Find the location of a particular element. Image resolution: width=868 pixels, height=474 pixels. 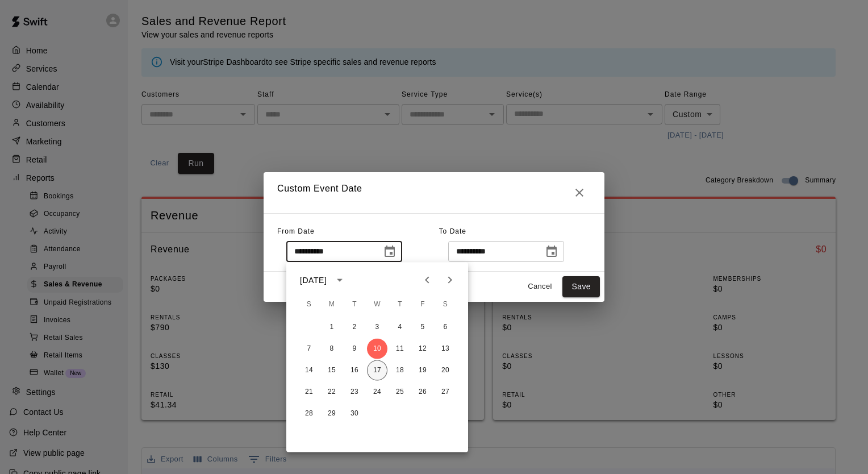

button: 13 is located at coordinates (445, 349).